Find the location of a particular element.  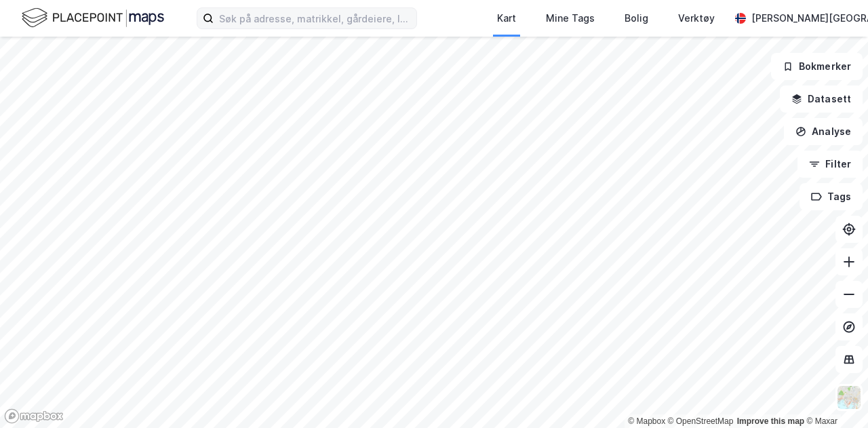

button: Datasett is located at coordinates (821, 99).